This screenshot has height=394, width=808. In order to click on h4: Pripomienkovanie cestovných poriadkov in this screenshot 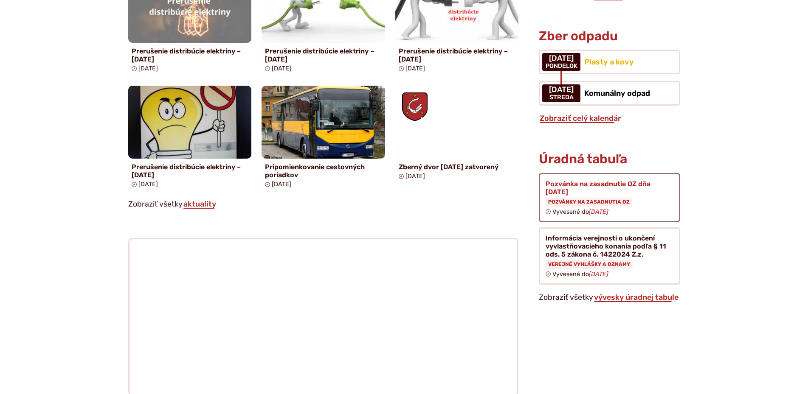, I will do `click(323, 171)`.